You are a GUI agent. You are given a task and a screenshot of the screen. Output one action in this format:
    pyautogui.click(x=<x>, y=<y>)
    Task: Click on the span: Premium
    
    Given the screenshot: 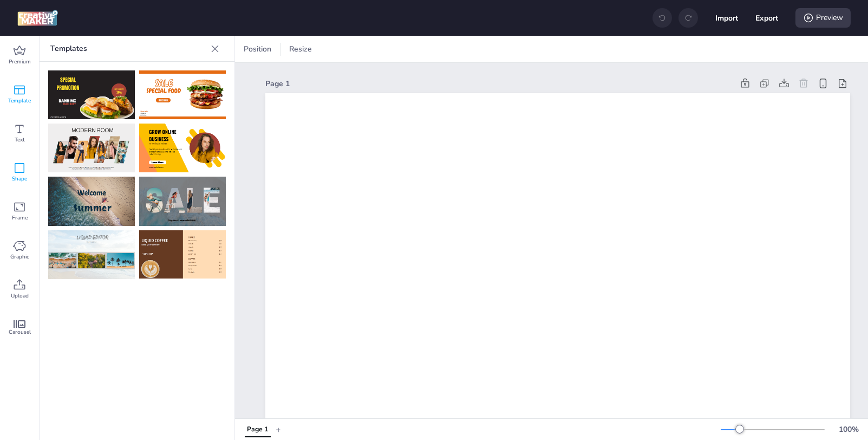 What is the action you would take?
    pyautogui.click(x=19, y=62)
    